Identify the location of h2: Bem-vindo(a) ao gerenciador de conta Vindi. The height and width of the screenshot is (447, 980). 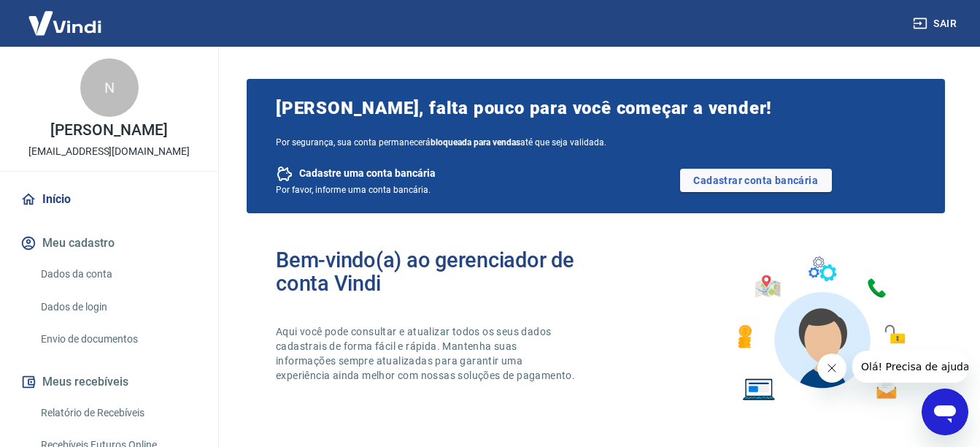
(435, 271).